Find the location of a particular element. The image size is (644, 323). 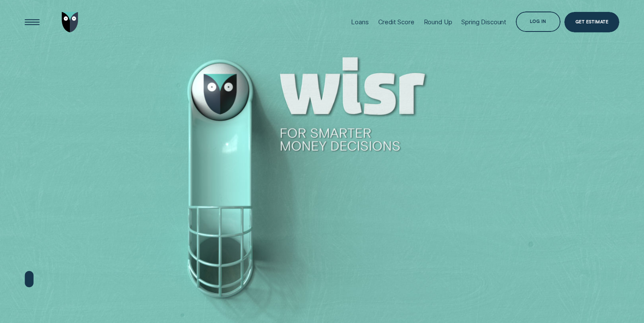

img: Wisr is located at coordinates (70, 21).